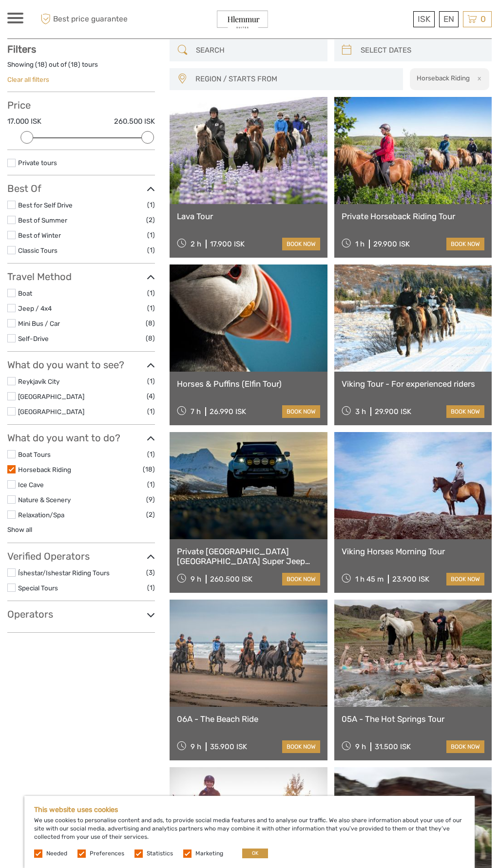 This screenshot has width=499, height=868. I want to click on button: OK, so click(255, 854).